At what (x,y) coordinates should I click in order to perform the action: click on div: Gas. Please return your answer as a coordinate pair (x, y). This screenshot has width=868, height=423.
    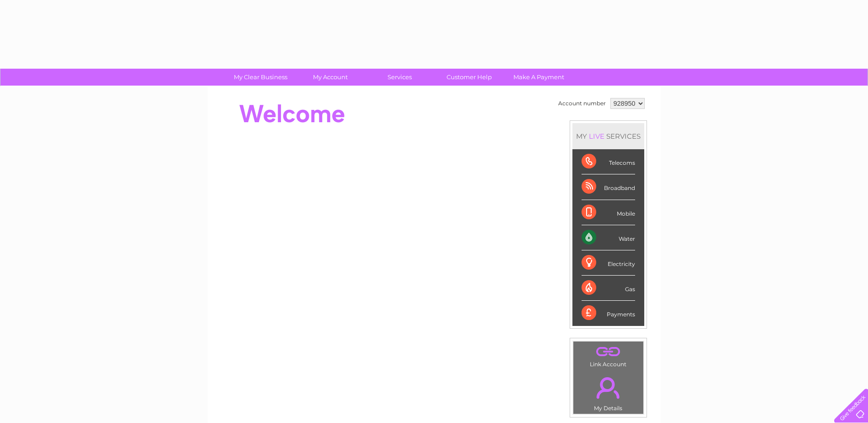
    Looking at the image, I should click on (608, 288).